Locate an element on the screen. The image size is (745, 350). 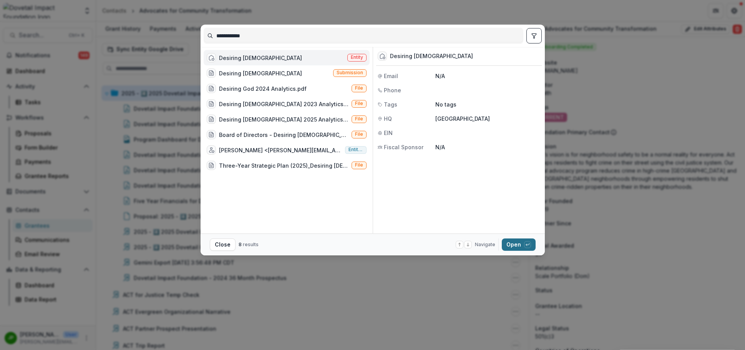
button: Open is located at coordinates (519, 244).